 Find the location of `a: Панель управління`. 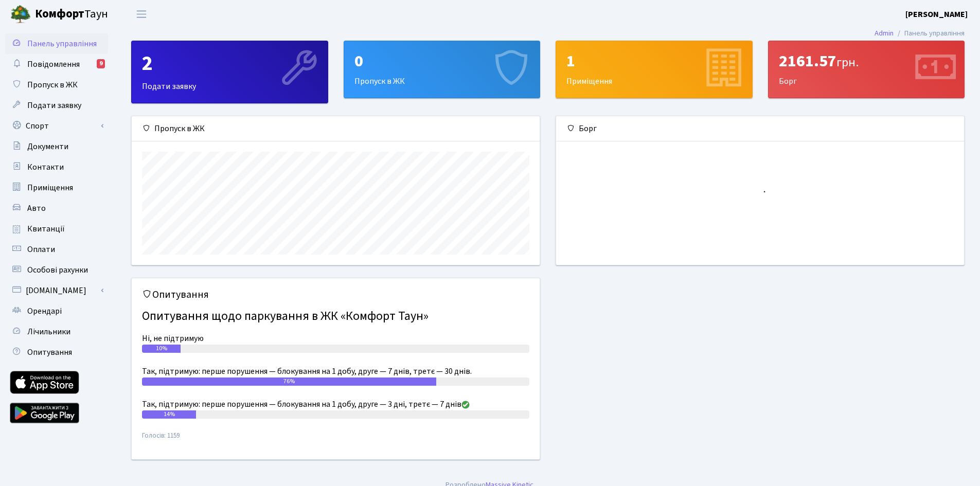

a: Панель управління is located at coordinates (57, 44).